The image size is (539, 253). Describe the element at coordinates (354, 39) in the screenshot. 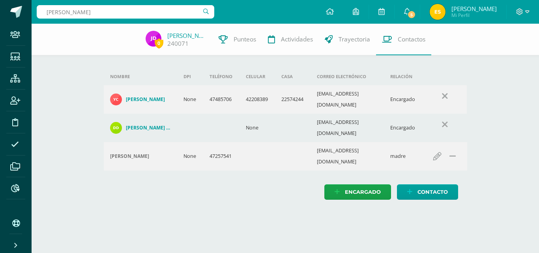

I see `span: Trayectoria` at that location.